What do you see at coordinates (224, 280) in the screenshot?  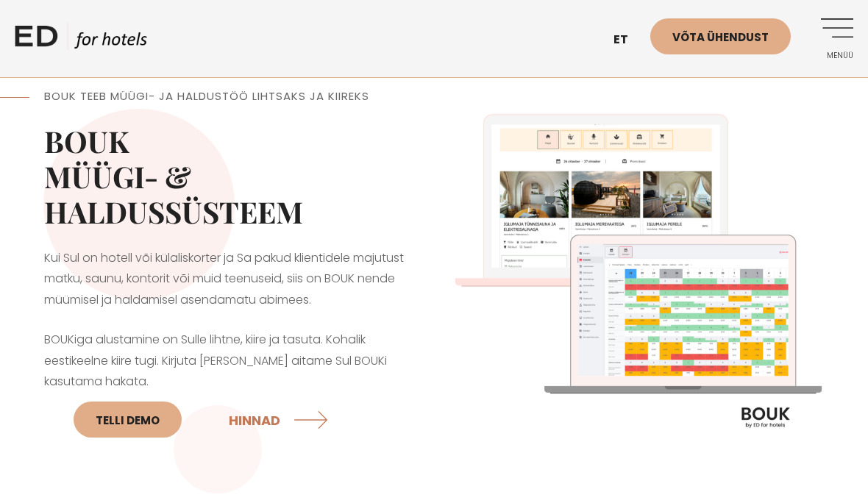 I see `p: Kui Sul on hotell või külaliskorter ja Sa pakud klientidele majutust matku, saunu, kontorit või m...` at bounding box center [224, 280].